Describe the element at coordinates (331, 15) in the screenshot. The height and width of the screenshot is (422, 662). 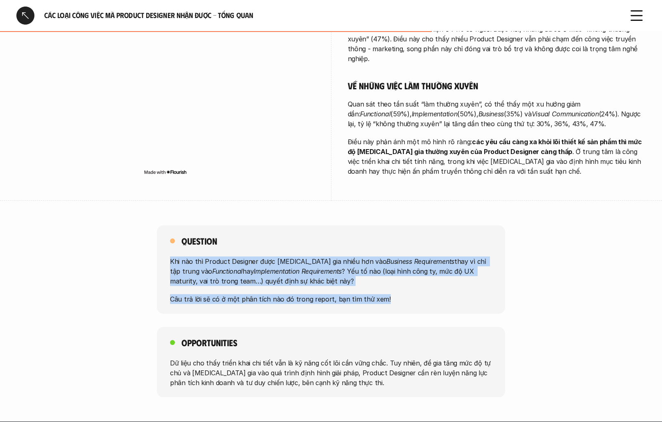
I see `h6: Các loại công việc mà Product Designer nhận được - Tổng quan` at that location.